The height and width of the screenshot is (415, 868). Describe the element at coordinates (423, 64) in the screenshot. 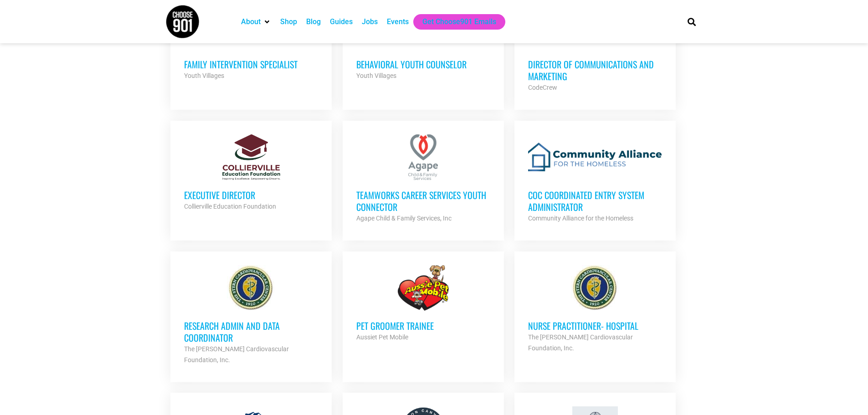

I see `h3: Behavioral Youth Counselor` at that location.